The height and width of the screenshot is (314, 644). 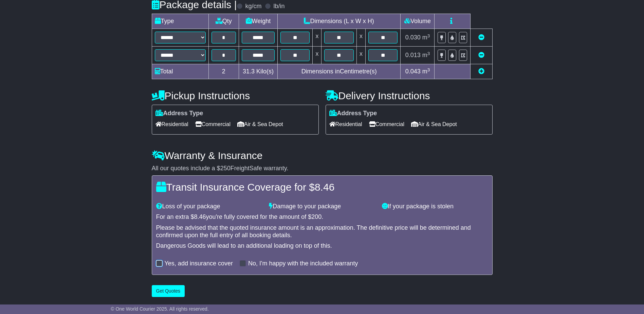 I want to click on div: All our quotes include a $ FreightSafe warranty., so click(x=322, y=168).